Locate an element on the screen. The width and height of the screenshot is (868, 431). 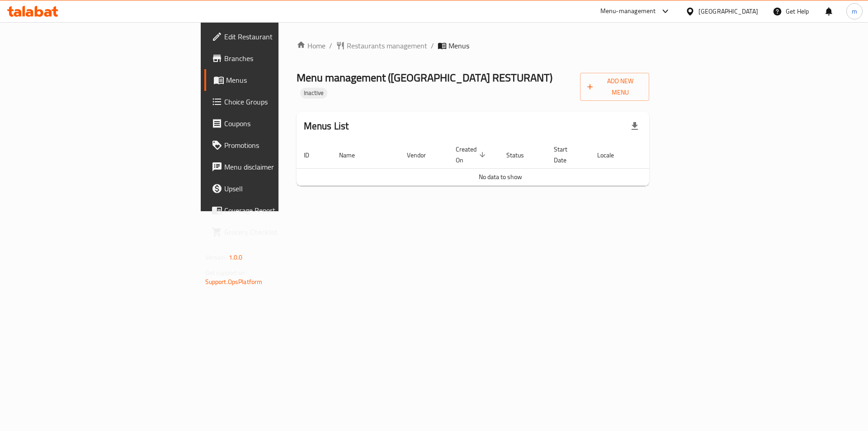
span: Menu disclaimer is located at coordinates (281, 167).